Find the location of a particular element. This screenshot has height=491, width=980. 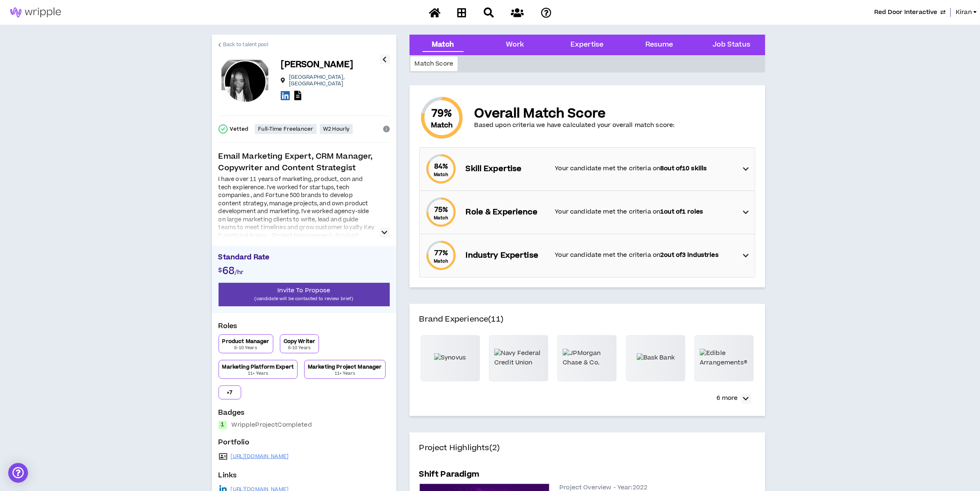

div: Expertise is located at coordinates (587, 45).